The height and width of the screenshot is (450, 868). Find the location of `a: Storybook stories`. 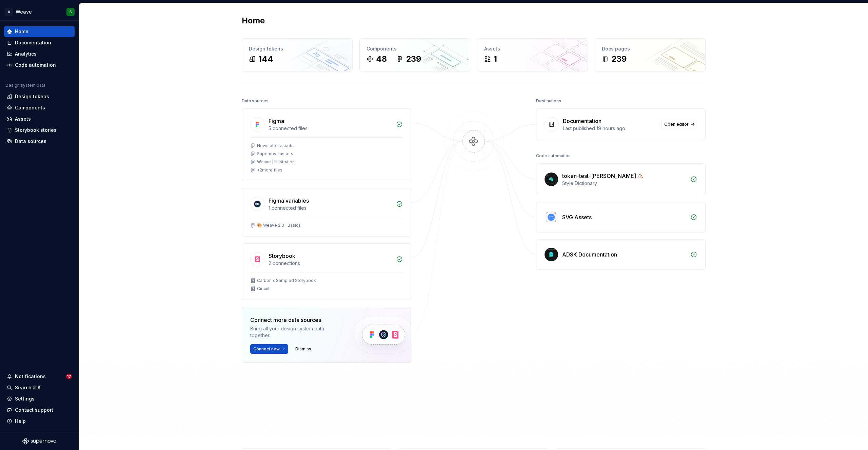

a: Storybook stories is located at coordinates (39, 130).